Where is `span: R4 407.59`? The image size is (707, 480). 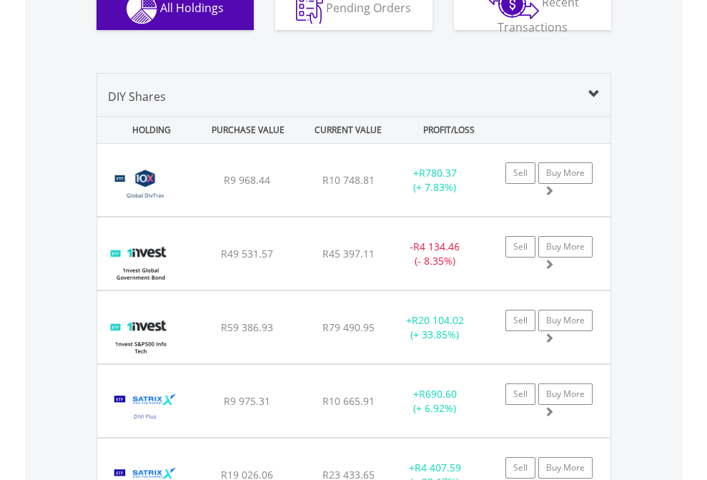 span: R4 407.59 is located at coordinates (437, 467).